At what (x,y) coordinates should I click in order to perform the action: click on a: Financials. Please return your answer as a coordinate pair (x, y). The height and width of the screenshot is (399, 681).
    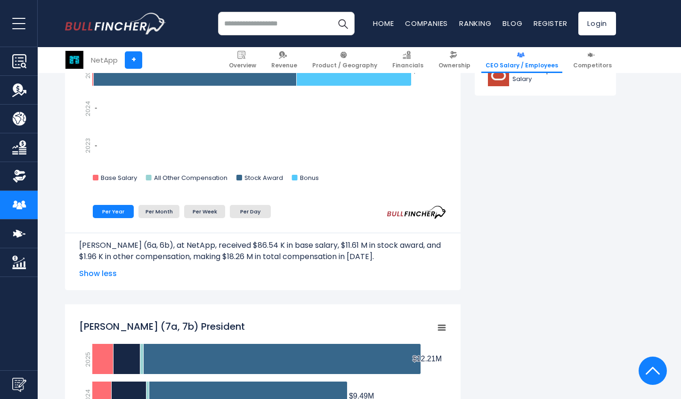
    Looking at the image, I should click on (408, 60).